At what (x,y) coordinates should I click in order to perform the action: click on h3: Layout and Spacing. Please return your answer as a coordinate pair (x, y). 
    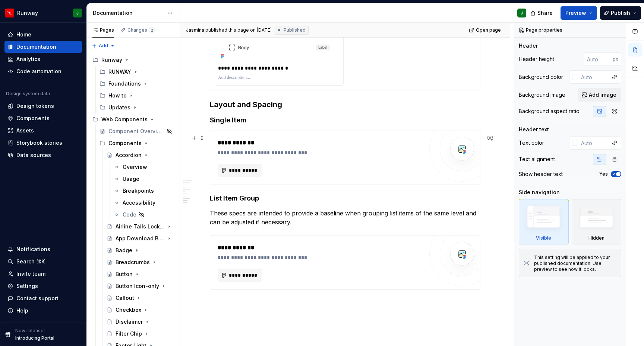
    Looking at the image, I should click on (345, 104).